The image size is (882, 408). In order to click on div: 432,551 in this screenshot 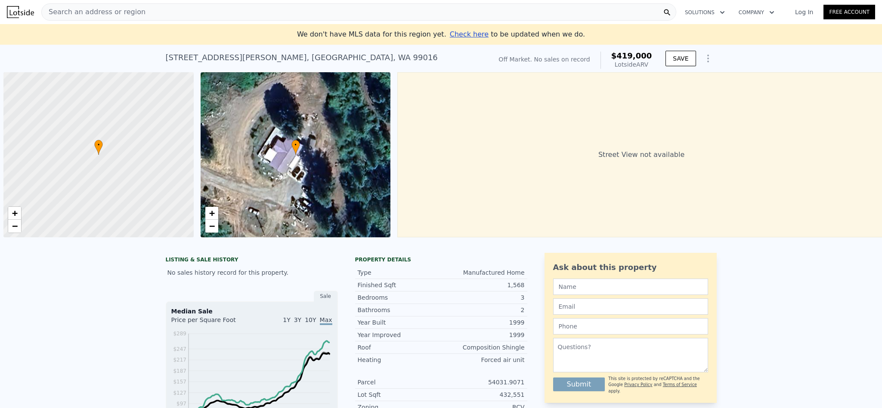, I will do `click(483, 395)`.